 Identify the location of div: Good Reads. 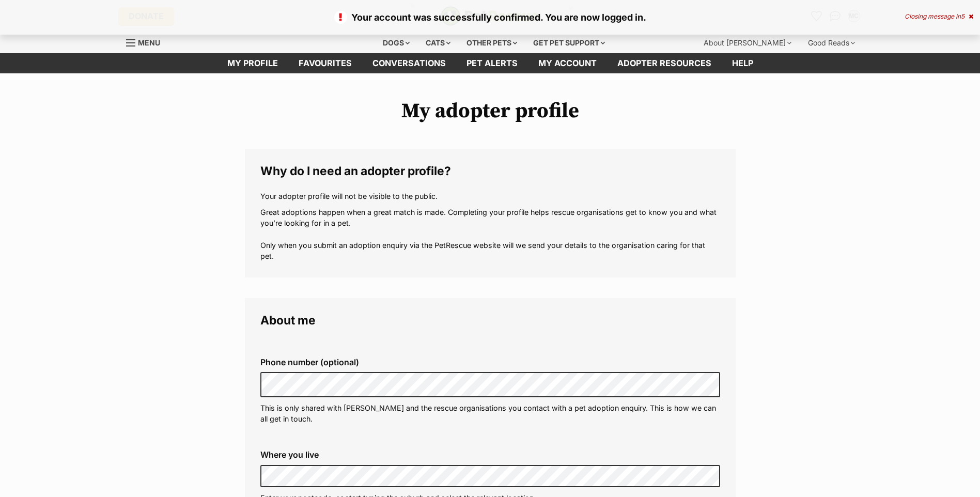
(831, 43).